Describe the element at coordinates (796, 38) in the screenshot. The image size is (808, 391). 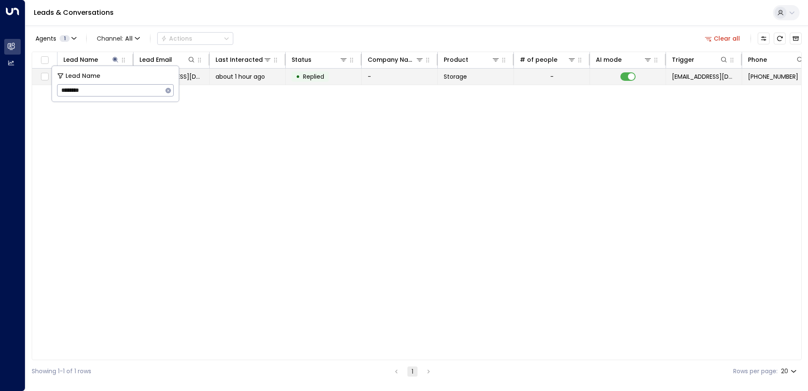
I see `button: Archived Leads` at that location.